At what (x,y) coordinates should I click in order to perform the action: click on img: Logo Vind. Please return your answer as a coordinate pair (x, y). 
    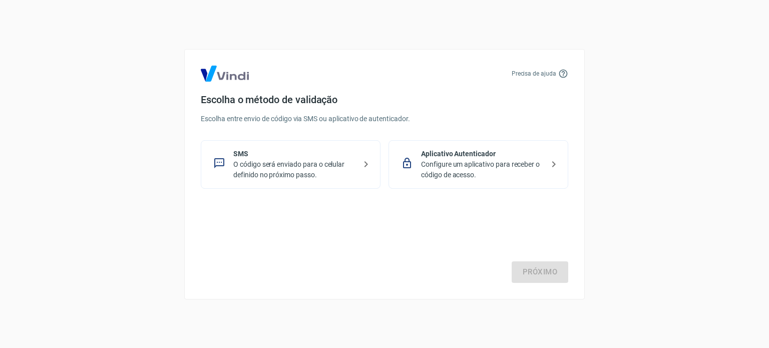
    Looking at the image, I should click on (225, 74).